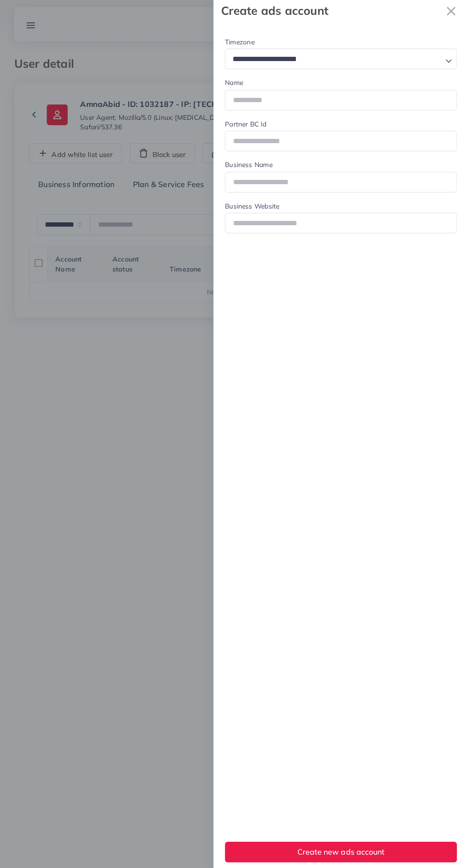  Describe the element at coordinates (340, 61) in the screenshot. I see `div: Search for option` at that location.